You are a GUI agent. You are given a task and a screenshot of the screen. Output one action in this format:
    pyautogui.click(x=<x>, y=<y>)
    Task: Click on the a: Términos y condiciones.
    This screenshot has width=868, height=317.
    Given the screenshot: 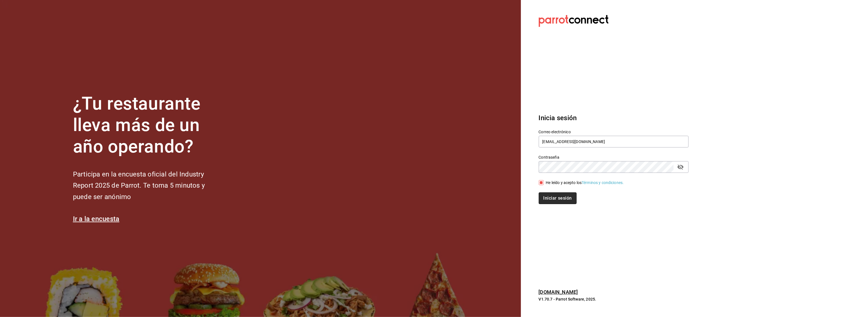 What is the action you would take?
    pyautogui.click(x=603, y=183)
    